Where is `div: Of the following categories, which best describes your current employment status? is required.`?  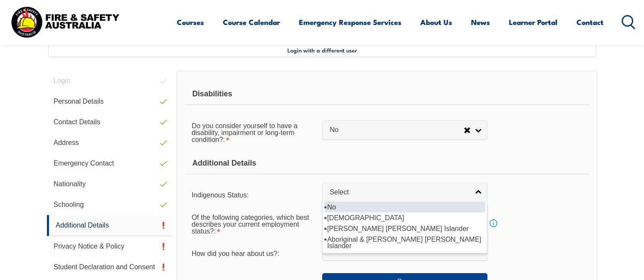
div: Of the following categories, which best describes your current employment status? is required. is located at coordinates (253, 223).